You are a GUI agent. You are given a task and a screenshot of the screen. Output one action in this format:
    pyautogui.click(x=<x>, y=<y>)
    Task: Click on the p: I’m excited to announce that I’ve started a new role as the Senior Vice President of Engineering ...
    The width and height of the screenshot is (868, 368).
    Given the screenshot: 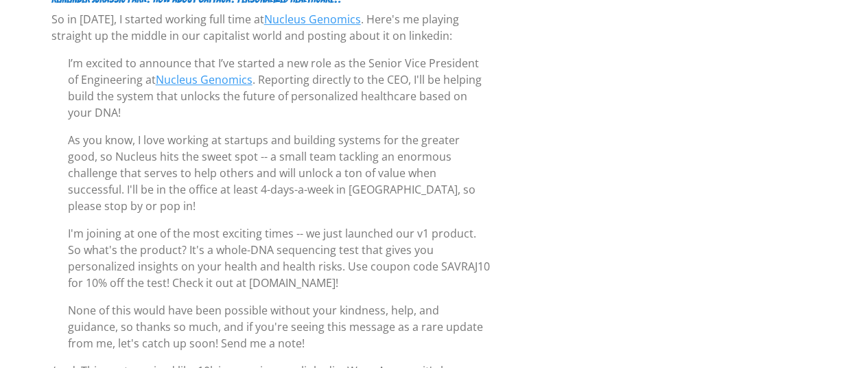 What is the action you would take?
    pyautogui.click(x=280, y=88)
    